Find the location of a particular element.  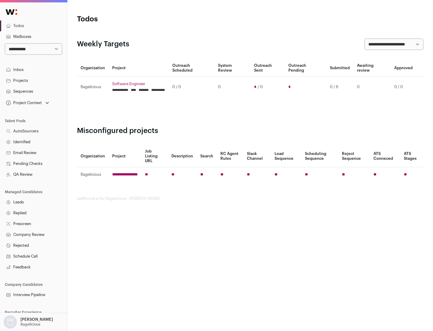

th: Outreach Pending is located at coordinates (305, 68).